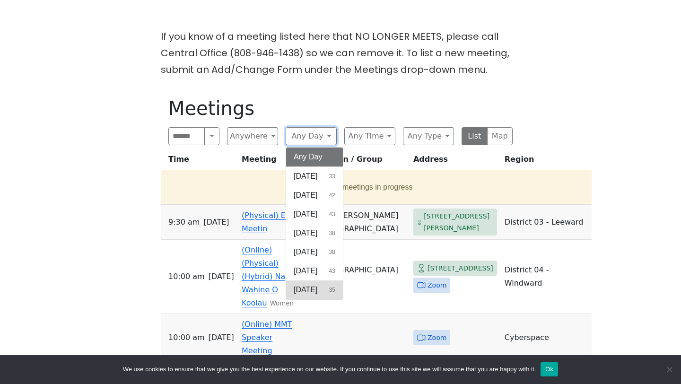  Describe the element at coordinates (253, 136) in the screenshot. I see `button: Anywhere` at that location.